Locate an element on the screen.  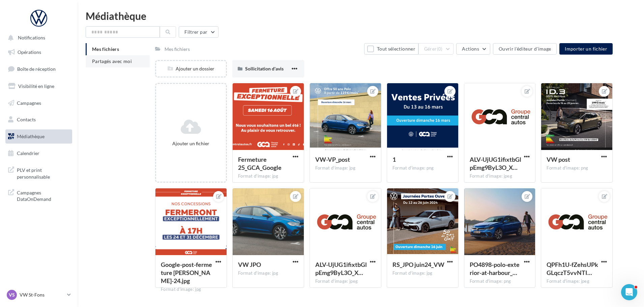
a: Boîte de réception is located at coordinates (39, 69).